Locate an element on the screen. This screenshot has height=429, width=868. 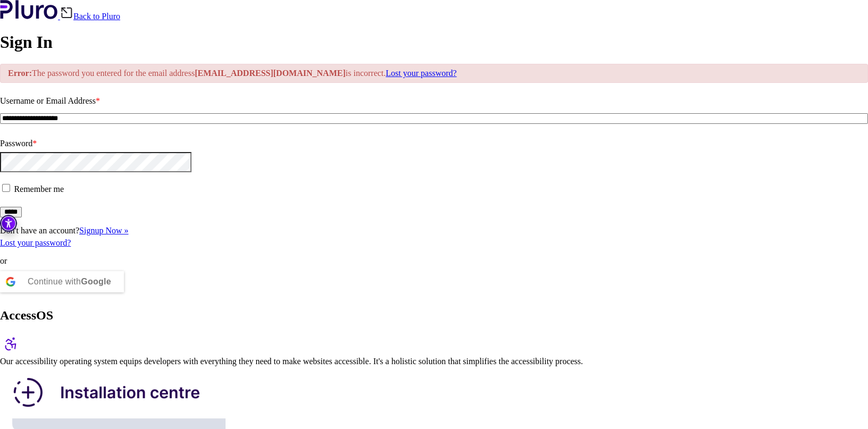
div: Continue with is located at coordinates (69, 282).